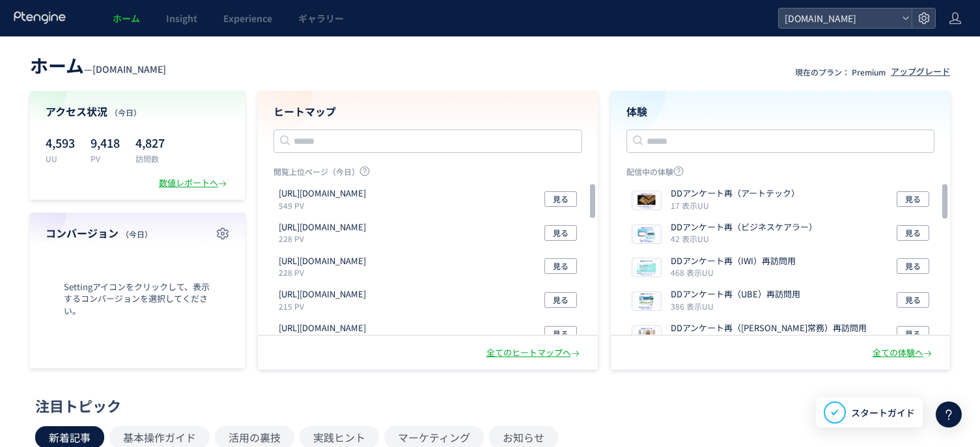 The height and width of the screenshot is (447, 980). Describe the element at coordinates (646, 335) in the screenshot. I see `img: 73567a2e9a7597d4a565476ffaef72c61754275329029.png` at that location.